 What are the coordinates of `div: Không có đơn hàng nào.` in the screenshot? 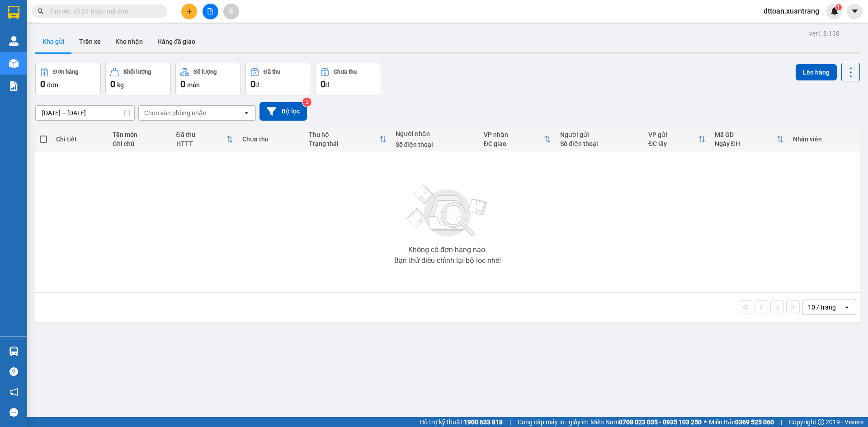 It's located at (447, 250).